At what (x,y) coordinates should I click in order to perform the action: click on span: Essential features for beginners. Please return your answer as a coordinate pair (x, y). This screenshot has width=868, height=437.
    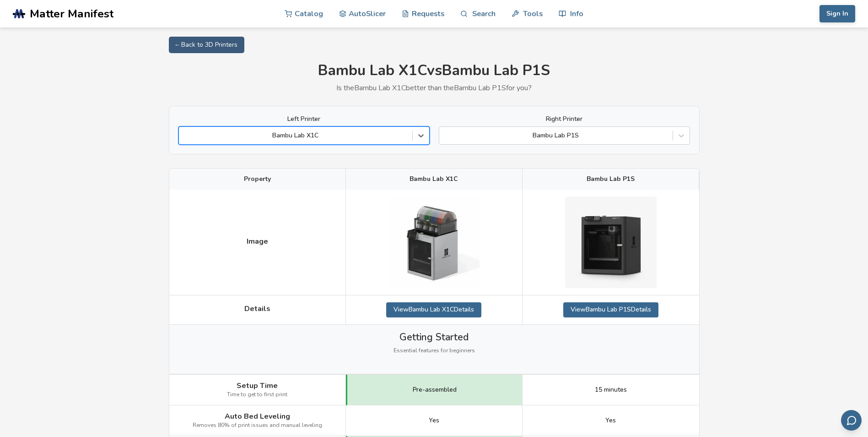
    Looking at the image, I should click on (434, 351).